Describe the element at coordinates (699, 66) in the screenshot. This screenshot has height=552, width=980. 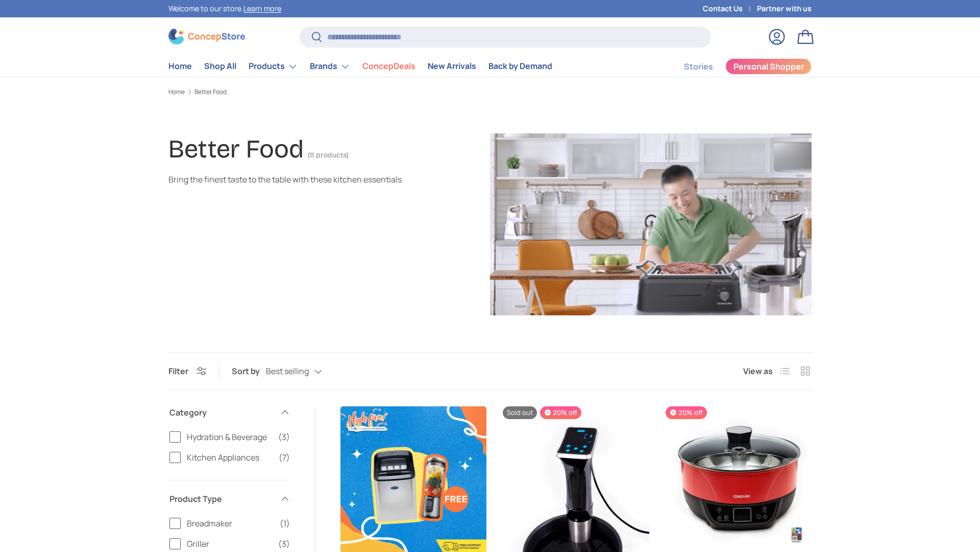
I see `a: Stories` at that location.